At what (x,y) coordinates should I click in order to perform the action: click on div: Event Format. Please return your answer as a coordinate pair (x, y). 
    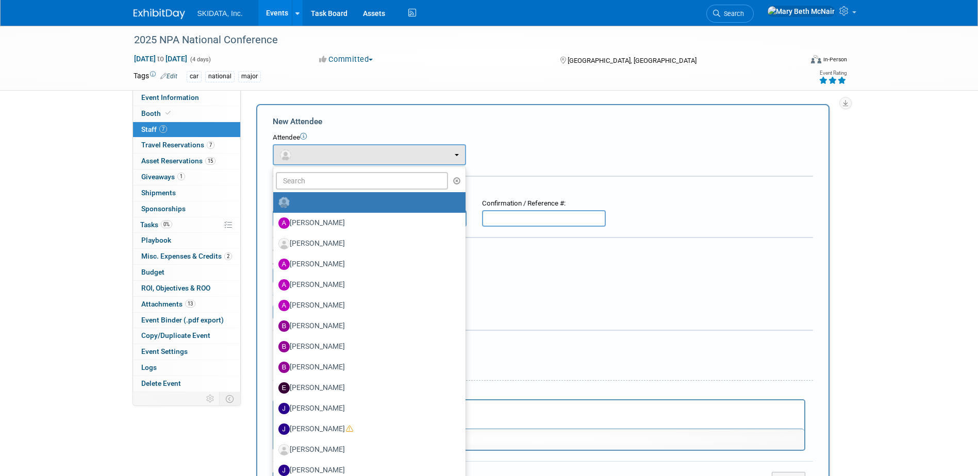
    Looking at the image, I should click on (795, 61).